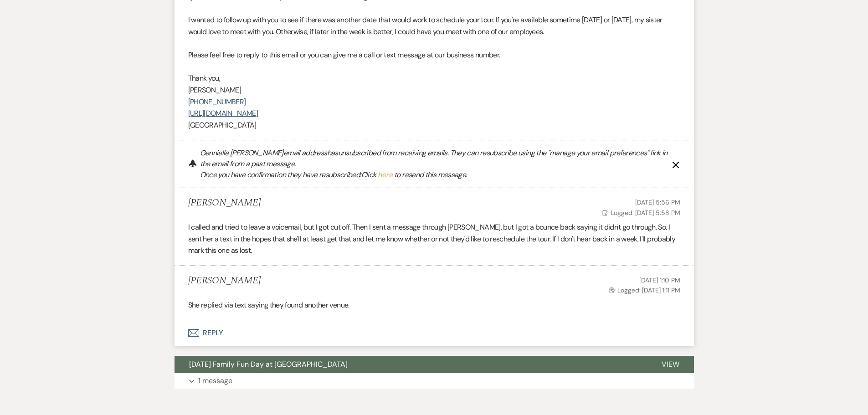 The image size is (868, 415). I want to click on button: Reply, so click(434, 333).